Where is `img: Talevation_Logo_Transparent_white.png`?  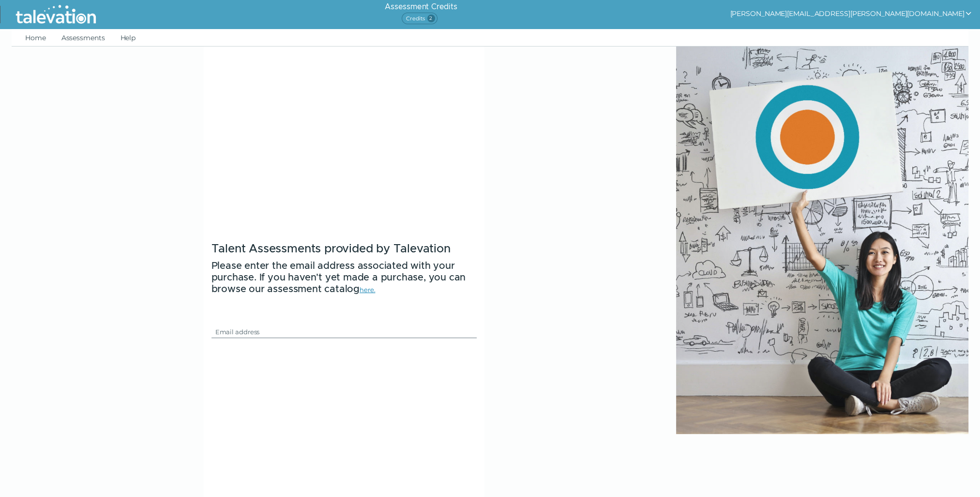
img: Talevation_Logo_Transparent_white.png is located at coordinates (55, 14).